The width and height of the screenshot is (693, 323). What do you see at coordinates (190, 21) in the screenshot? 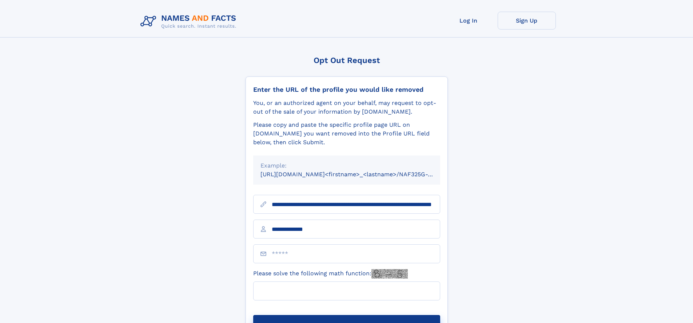
I see `img: Logo Names and Facts` at bounding box center [190, 21].